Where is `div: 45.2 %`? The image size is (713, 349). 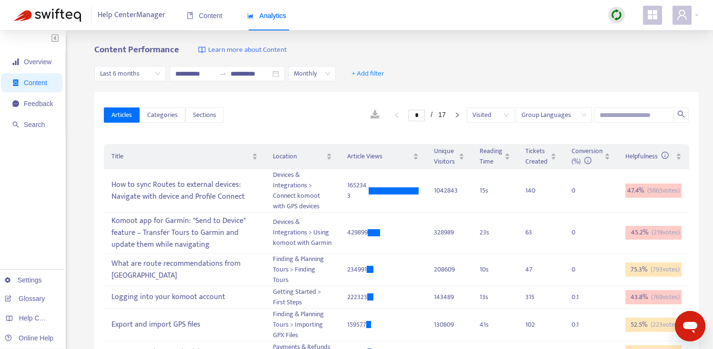 div: 45.2 % is located at coordinates (653, 233).